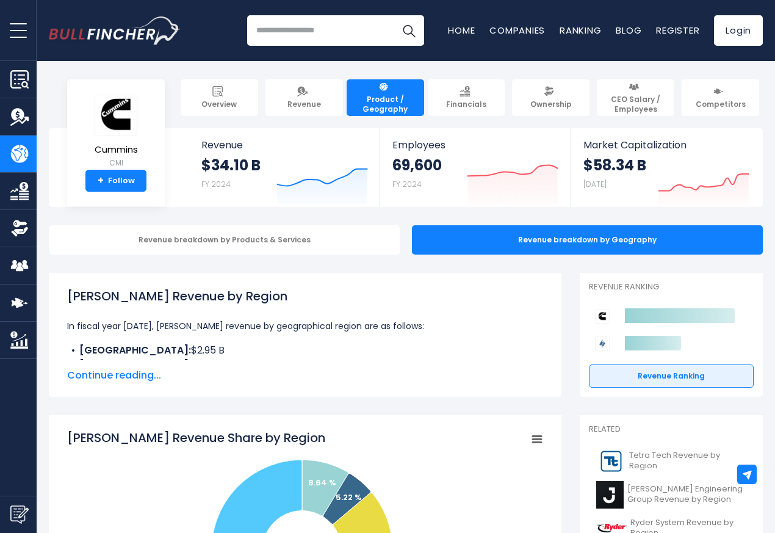  I want to click on li: $1.78 B, so click(305, 365).